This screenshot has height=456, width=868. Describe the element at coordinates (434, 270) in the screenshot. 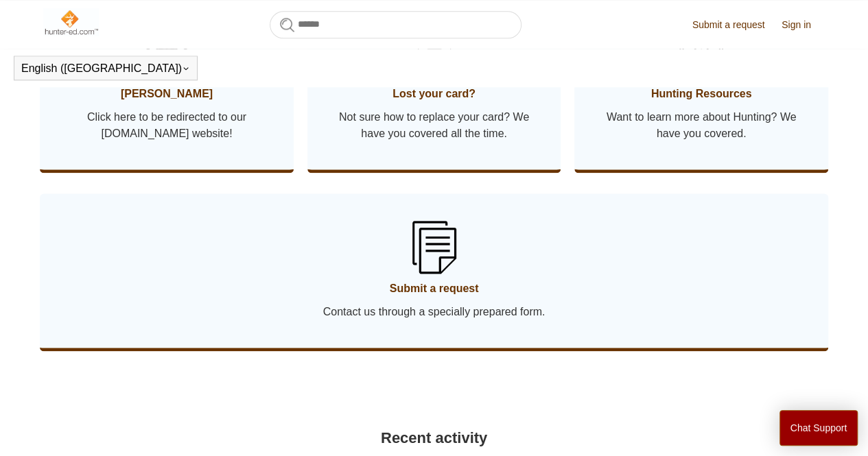

I see `a: Submit a request Contact us through a specially prepared form.` at that location.